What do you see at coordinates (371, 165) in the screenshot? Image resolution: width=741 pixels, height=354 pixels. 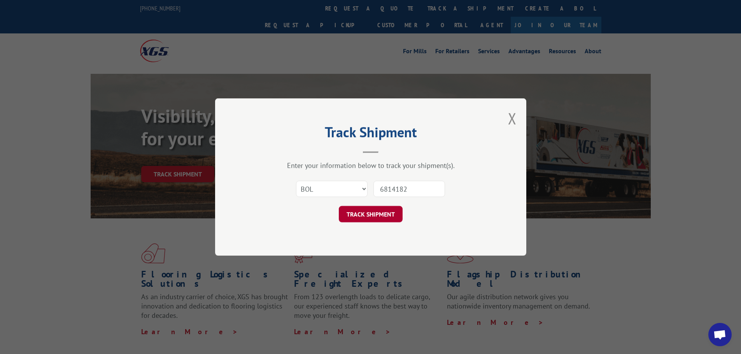 I see `div: Enter your information below to track your shipment(s).` at bounding box center [371, 165].